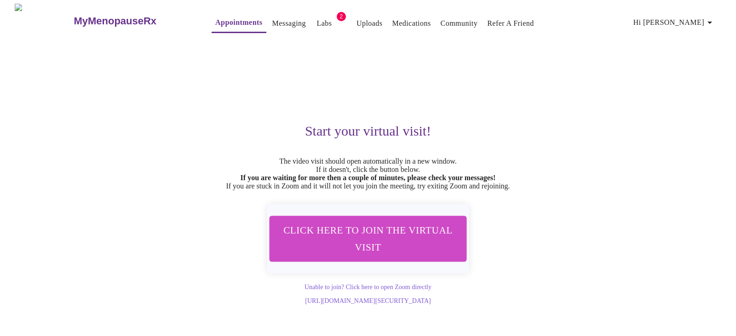 Image resolution: width=736 pixels, height=336 pixels. I want to click on a: Appointments, so click(239, 23).